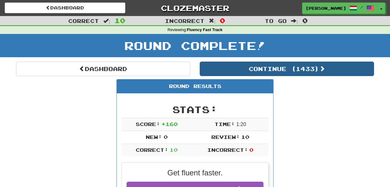  What do you see at coordinates (287, 69) in the screenshot?
I see `button: Continue (1433)` at bounding box center [287, 69].